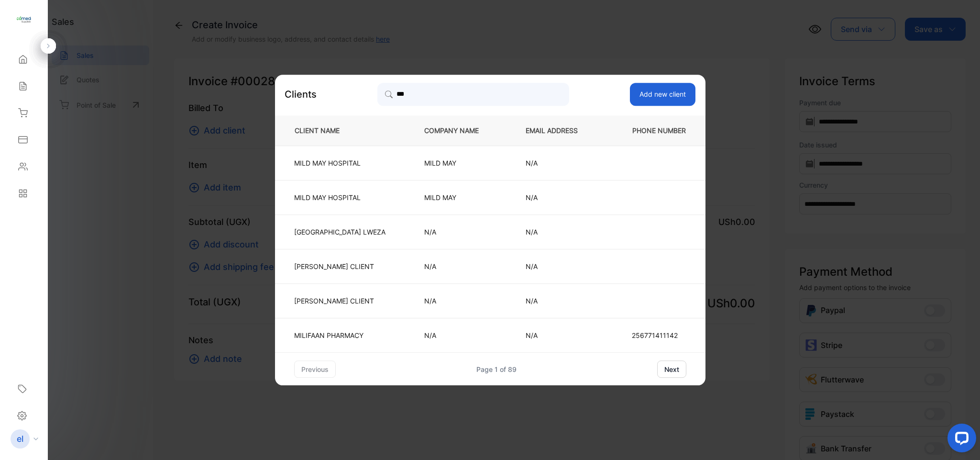 This screenshot has height=460, width=980. Describe the element at coordinates (342, 130) in the screenshot. I see `p: CLIENT NAME` at that location.